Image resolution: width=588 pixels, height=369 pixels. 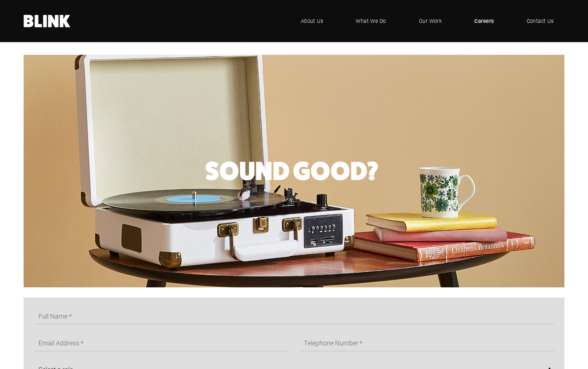 I want to click on a: Home, so click(x=47, y=21).